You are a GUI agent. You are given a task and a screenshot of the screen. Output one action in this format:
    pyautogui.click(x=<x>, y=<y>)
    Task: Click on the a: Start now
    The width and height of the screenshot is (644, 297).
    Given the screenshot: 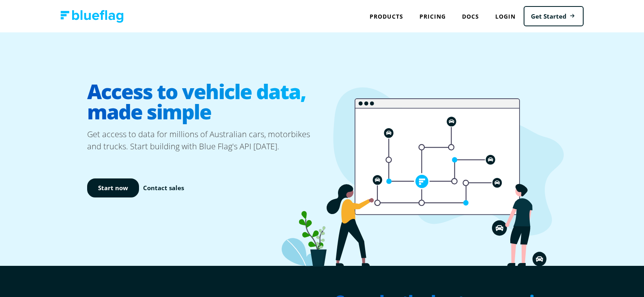 What is the action you would take?
    pyautogui.click(x=113, y=188)
    